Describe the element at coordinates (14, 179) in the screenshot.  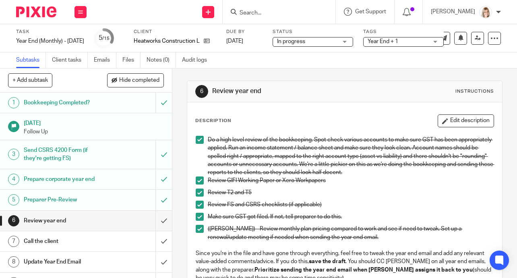
I see `div: 4` at that location.